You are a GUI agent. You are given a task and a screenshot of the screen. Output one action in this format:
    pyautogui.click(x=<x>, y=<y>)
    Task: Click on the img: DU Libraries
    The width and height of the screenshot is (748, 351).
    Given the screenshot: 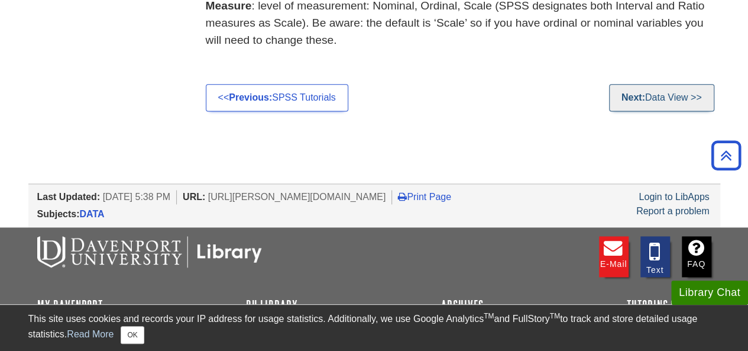 What is the action you would take?
    pyautogui.click(x=150, y=251)
    